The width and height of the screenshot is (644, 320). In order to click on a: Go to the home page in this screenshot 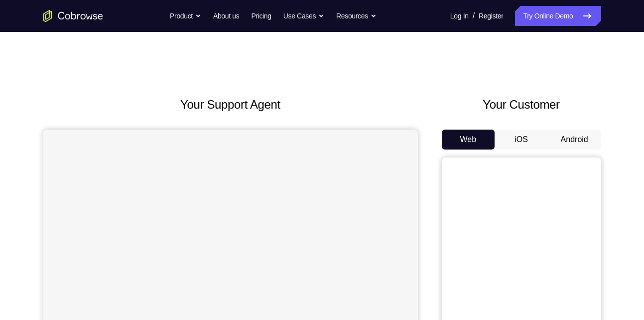, I will do `click(73, 16)`.